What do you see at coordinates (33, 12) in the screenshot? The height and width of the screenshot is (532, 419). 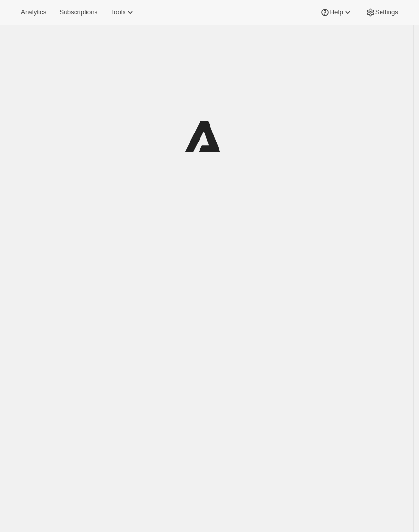 I see `span: Analytics` at bounding box center [33, 12].